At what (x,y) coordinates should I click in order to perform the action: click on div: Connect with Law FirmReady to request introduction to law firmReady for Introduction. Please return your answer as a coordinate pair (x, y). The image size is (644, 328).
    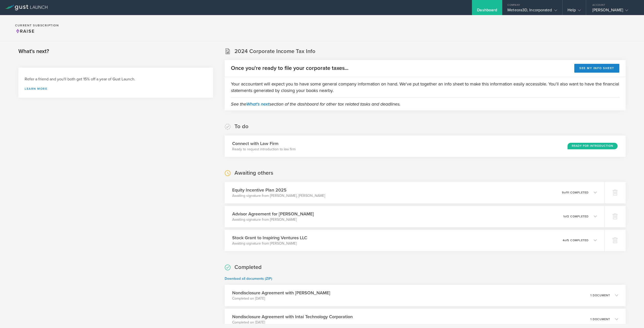
    Looking at the image, I should click on (425, 146).